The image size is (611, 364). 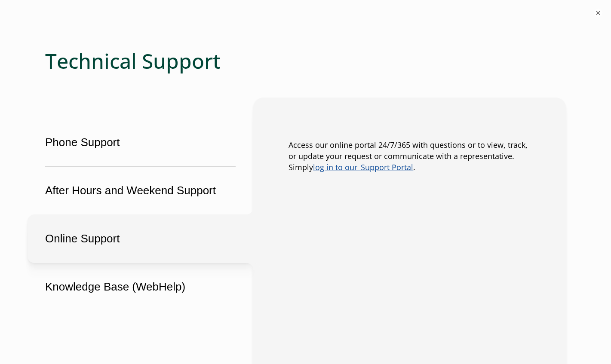 I want to click on button: Knowledge Base (WebHelp), so click(x=140, y=287).